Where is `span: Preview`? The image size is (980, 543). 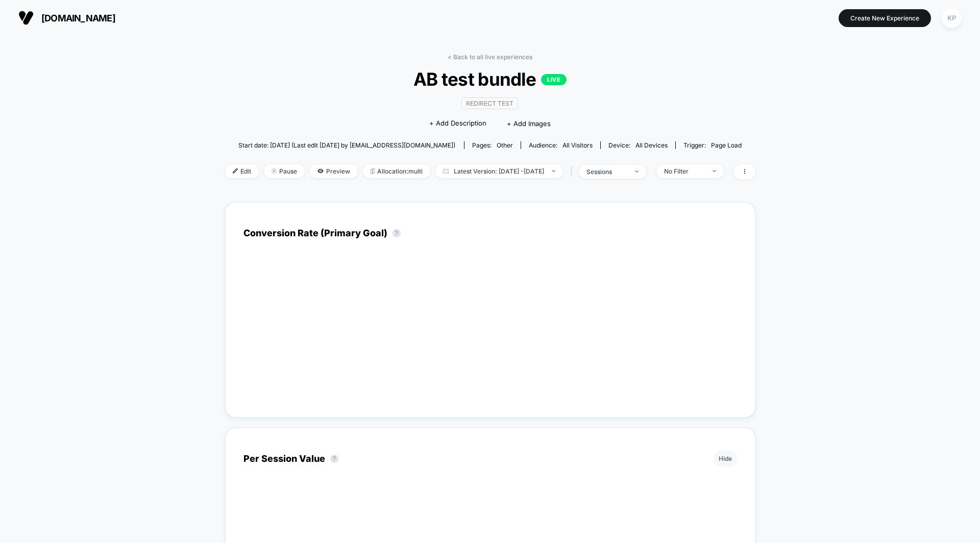
span: Preview is located at coordinates (334, 171).